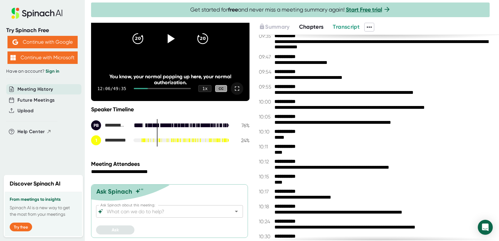 The width and height of the screenshot is (499, 241). What do you see at coordinates (205, 89) in the screenshot?
I see `div: 1 x` at bounding box center [205, 89].